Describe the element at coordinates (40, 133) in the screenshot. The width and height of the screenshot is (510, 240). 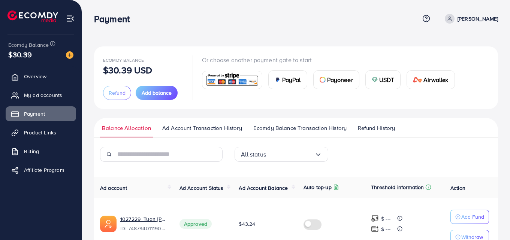
I see `span: Product Links` at that location.